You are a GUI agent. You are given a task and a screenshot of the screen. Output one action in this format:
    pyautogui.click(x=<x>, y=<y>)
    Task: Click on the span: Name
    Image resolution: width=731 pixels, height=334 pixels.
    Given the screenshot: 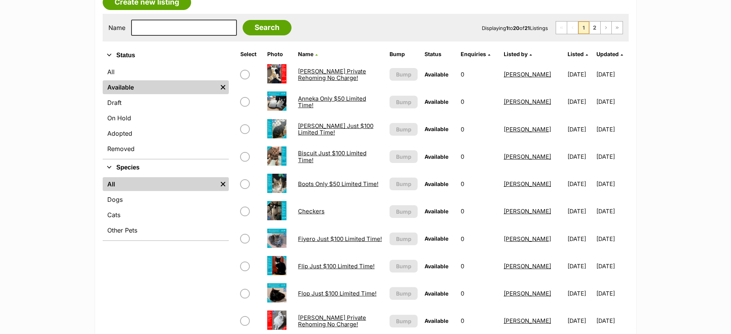 What is the action you would take?
    pyautogui.click(x=306, y=54)
    